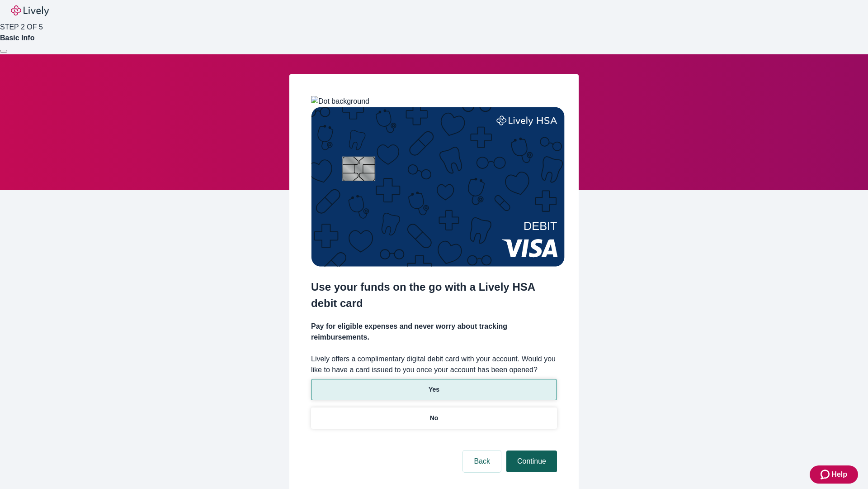  Describe the element at coordinates (834, 474) in the screenshot. I see `button: Zendesk support iconHelp` at that location.